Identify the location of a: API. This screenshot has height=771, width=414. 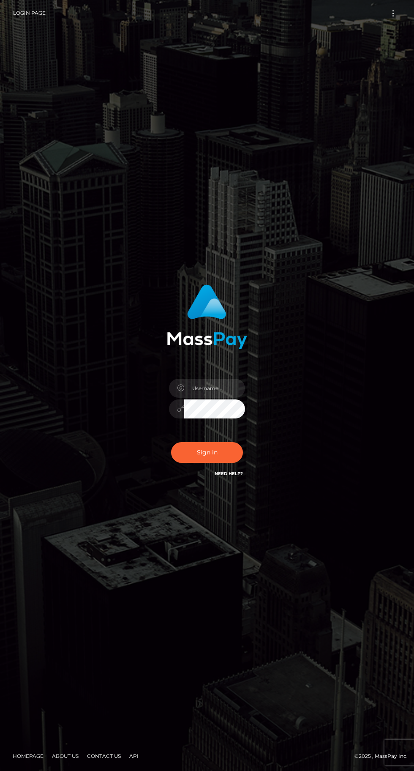
(134, 755).